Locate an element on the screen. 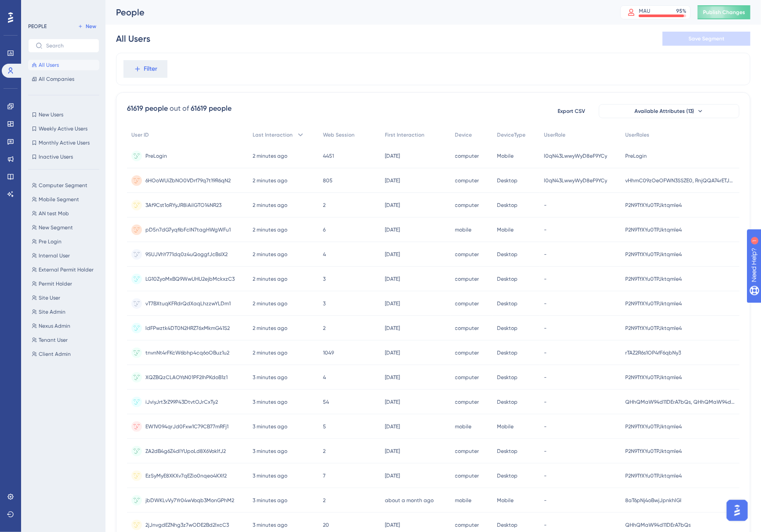  span: Save Segment is located at coordinates (706, 39).